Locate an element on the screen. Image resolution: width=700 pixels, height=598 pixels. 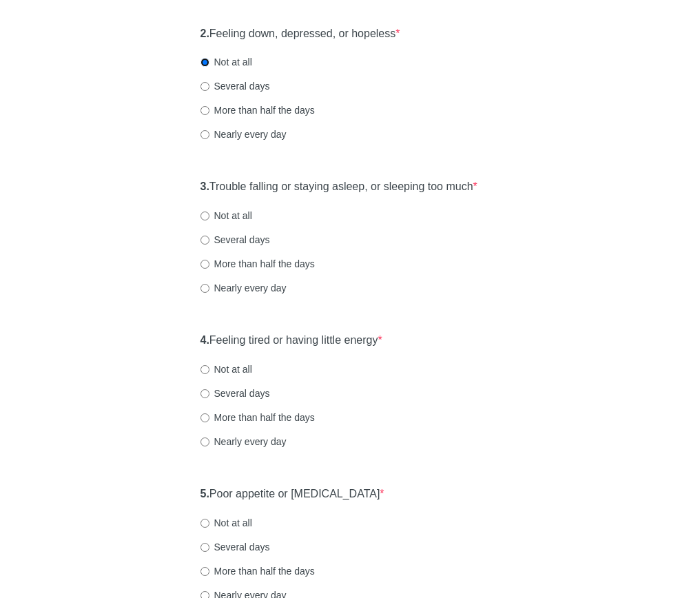
label: Feeling down, depressed, or hopeless is located at coordinates (300, 34).